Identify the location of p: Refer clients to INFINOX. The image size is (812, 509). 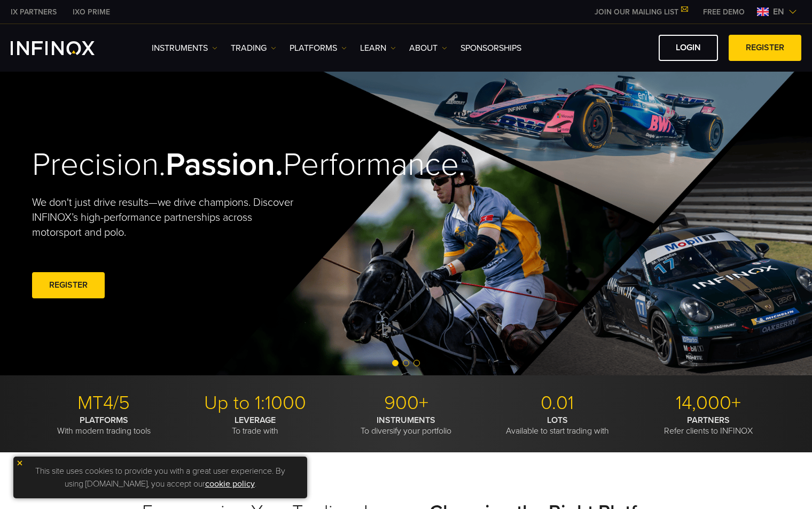
(708, 425).